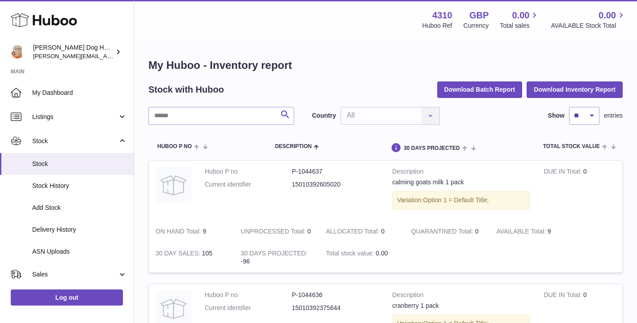  What do you see at coordinates (519, 20) in the screenshot?
I see `a: 0.00 Total sales` at bounding box center [519, 20].